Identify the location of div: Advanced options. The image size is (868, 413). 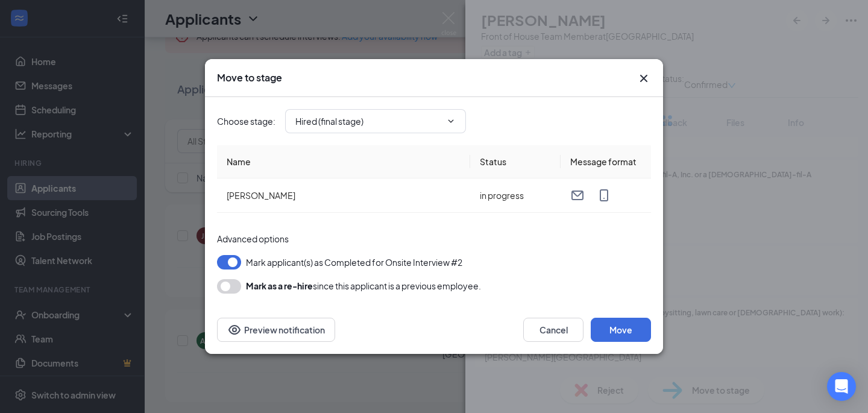
(434, 239).